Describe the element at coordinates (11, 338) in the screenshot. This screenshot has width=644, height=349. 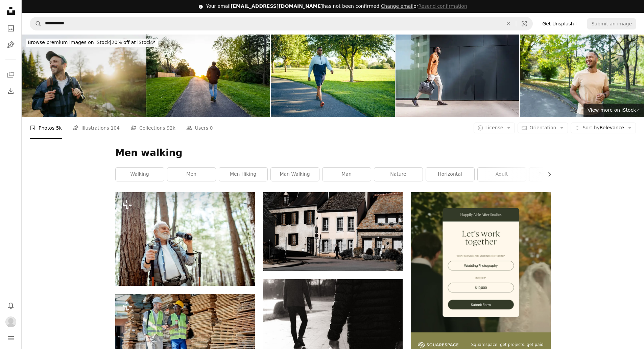
I see `button: Menu` at that location.